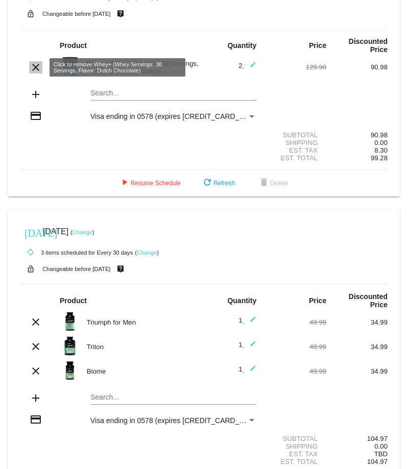 The image size is (408, 469). I want to click on img: Image-1-Carousel-Biome-Transp.png, so click(70, 370).